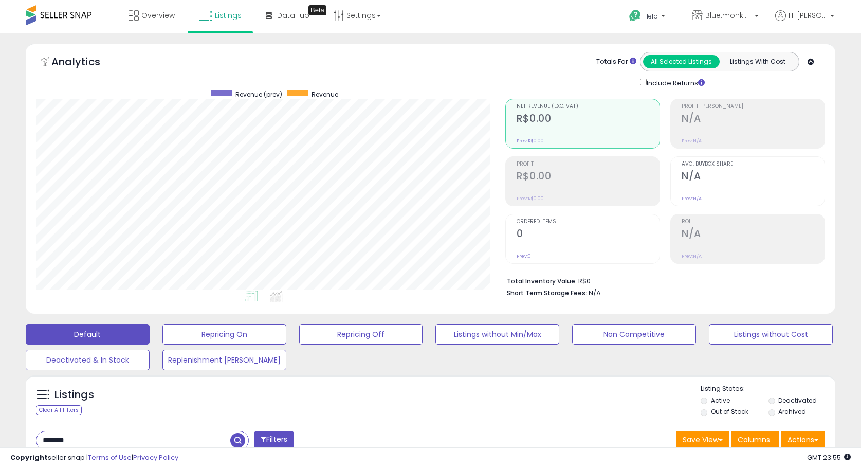  What do you see at coordinates (754, 439) in the screenshot?
I see `span: Columns` at bounding box center [754, 439].